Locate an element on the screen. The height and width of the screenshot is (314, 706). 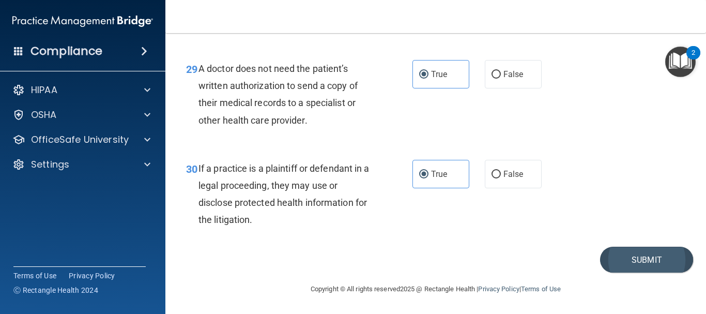
a: HIPAA is located at coordinates (81, 90).